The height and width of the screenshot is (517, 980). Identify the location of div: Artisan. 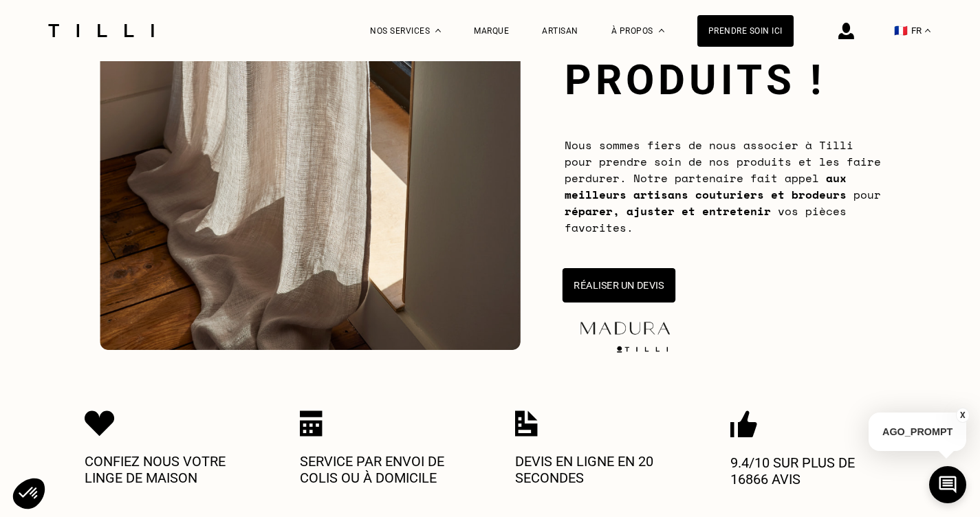
(559, 31).